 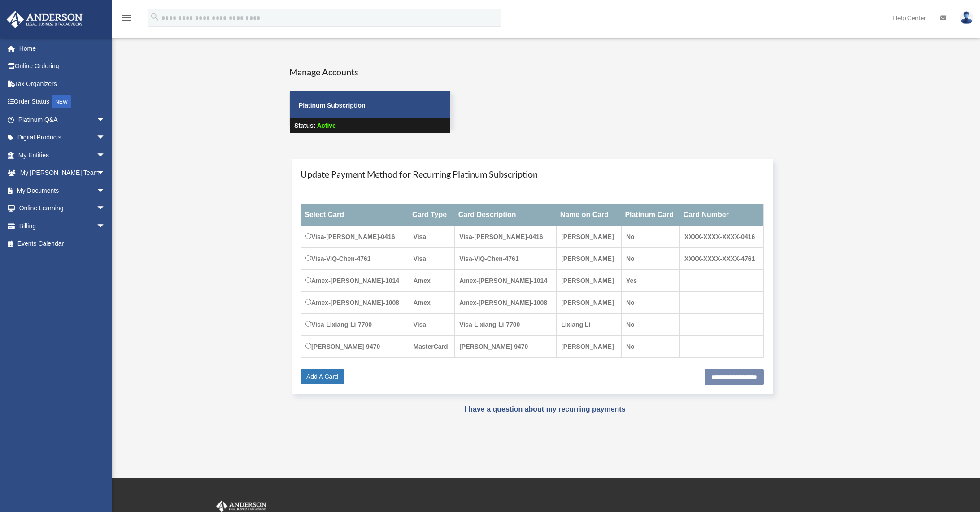 What do you see at coordinates (505, 215) in the screenshot?
I see `th: Card Description` at bounding box center [505, 215].